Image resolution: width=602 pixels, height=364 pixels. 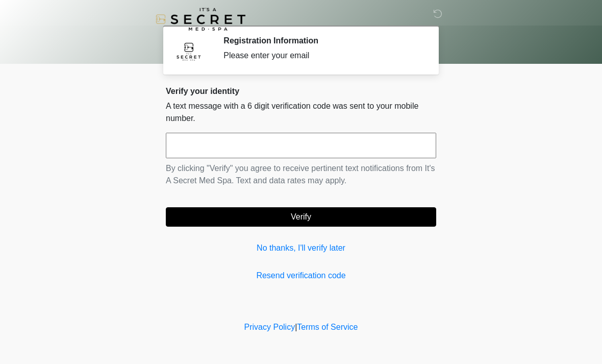 What do you see at coordinates (322, 55) in the screenshot?
I see `div: Please enter your email` at bounding box center [322, 55].